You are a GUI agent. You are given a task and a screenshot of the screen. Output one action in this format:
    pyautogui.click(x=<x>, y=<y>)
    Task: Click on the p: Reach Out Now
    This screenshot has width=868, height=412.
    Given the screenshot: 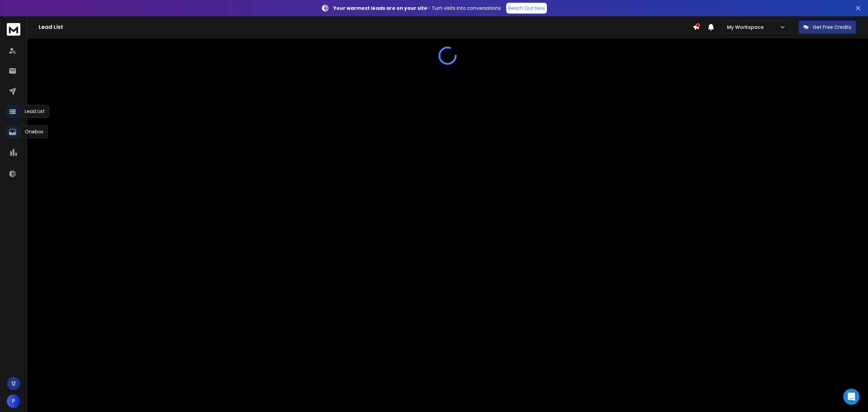 What is the action you would take?
    pyautogui.click(x=527, y=8)
    